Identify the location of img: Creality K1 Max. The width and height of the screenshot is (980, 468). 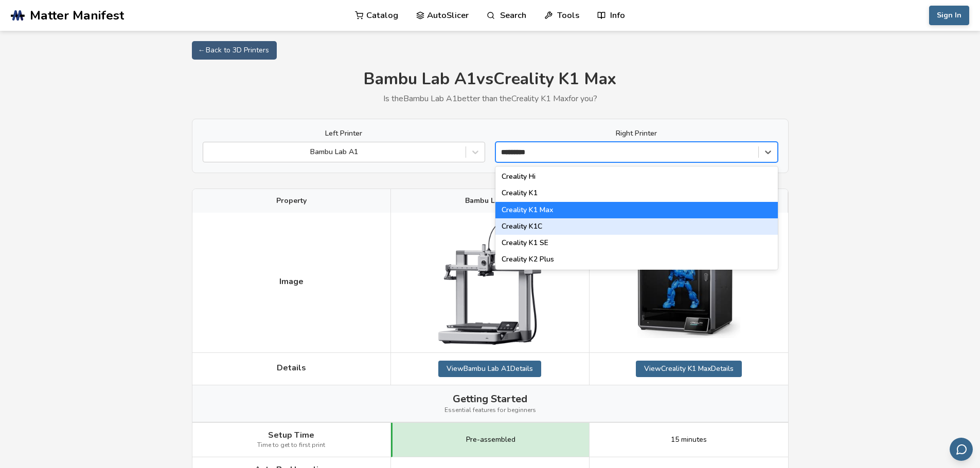
(689, 283).